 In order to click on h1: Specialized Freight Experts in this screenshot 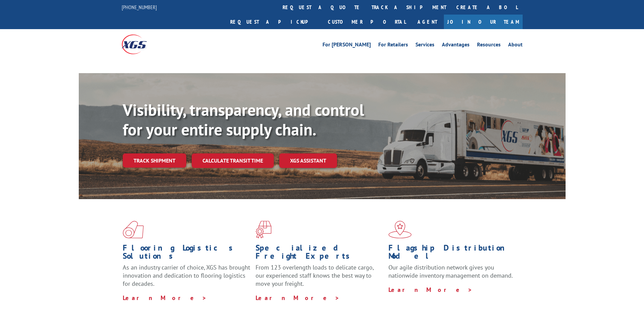, I will do `click(320, 254)`.